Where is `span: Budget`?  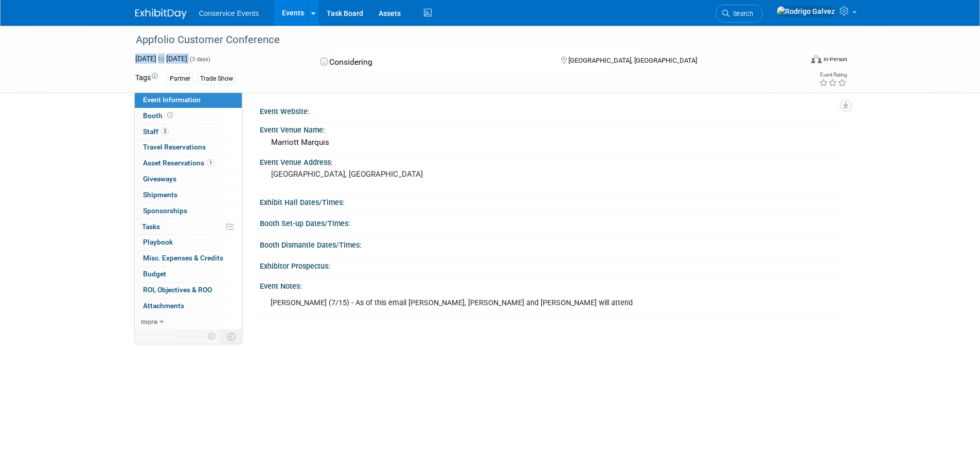
span: Budget is located at coordinates (155, 274).